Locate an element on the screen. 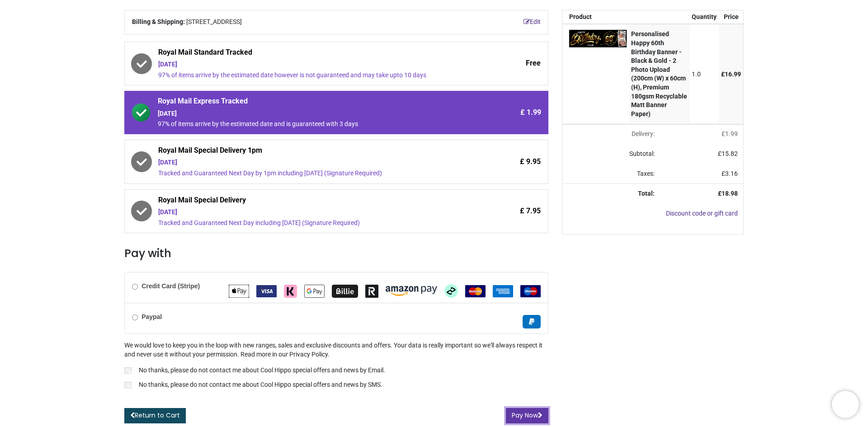 The height and width of the screenshot is (427, 868). span: Apple Pay is located at coordinates (239, 291).